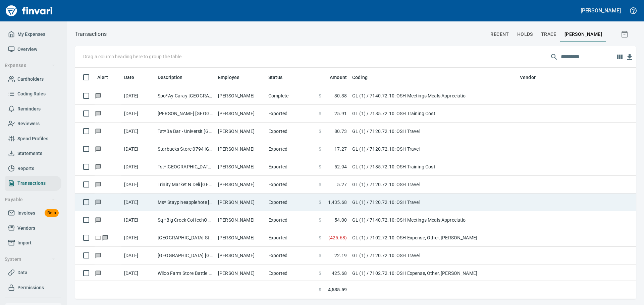  Describe the element at coordinates (26, 228) in the screenshot. I see `span: Vendors` at that location.